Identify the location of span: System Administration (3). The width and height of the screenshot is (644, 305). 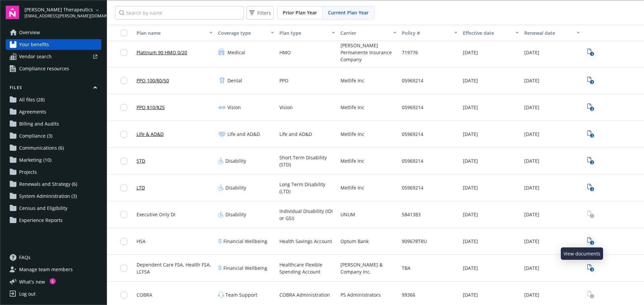
(48, 197).